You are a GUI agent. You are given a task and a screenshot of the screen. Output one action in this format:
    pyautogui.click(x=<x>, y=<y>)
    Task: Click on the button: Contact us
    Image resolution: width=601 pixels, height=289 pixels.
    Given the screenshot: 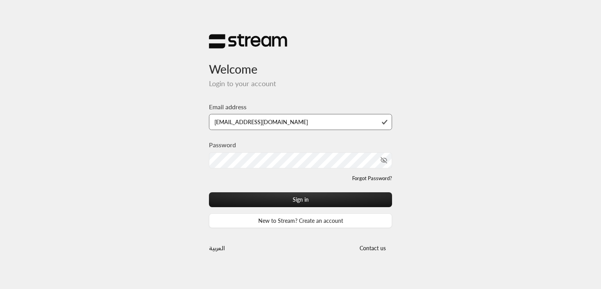 What is the action you would take?
    pyautogui.click(x=372, y=248)
    